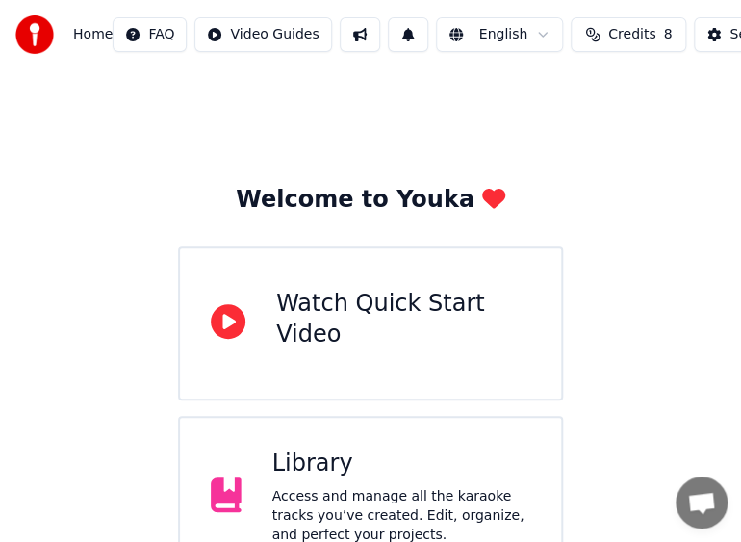  I want to click on button: FAQ, so click(149, 35).